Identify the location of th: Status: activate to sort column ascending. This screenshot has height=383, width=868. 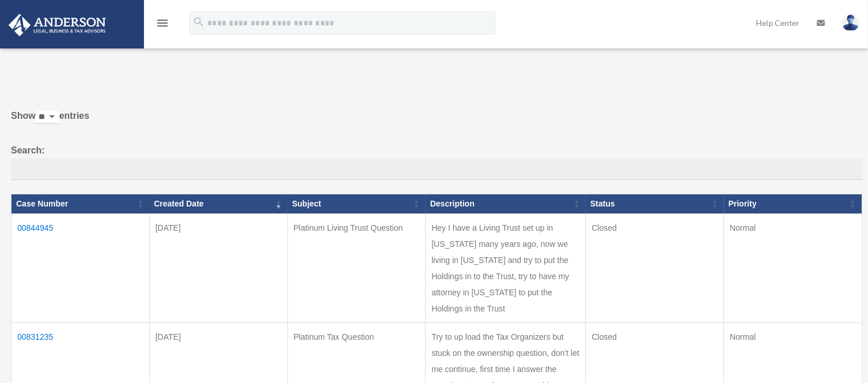
(655, 204).